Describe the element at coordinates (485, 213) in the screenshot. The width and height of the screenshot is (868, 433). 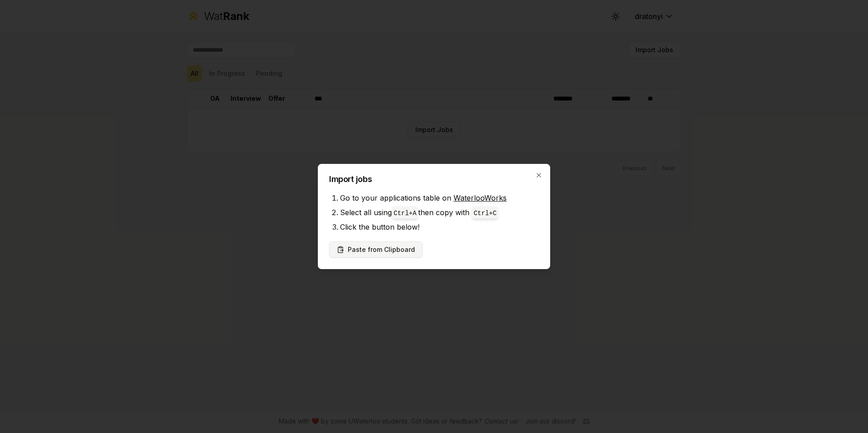
I see `code: Ctrl+ C` at that location.